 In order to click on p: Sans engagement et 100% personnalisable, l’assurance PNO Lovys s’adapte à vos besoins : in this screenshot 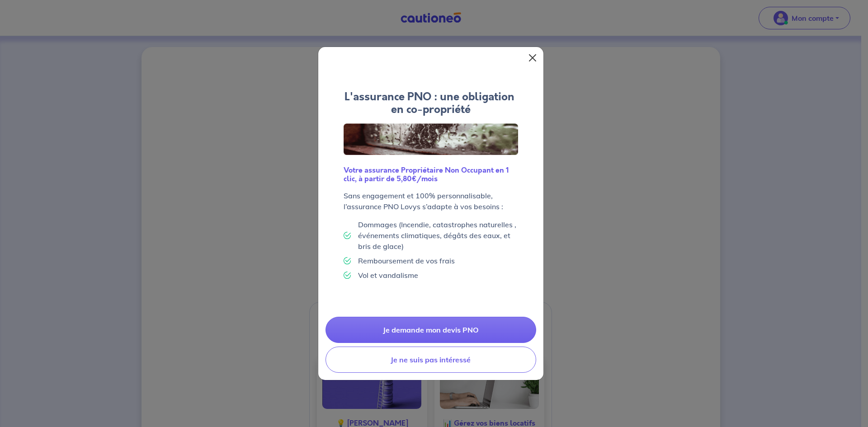, I will do `click(431, 201)`.